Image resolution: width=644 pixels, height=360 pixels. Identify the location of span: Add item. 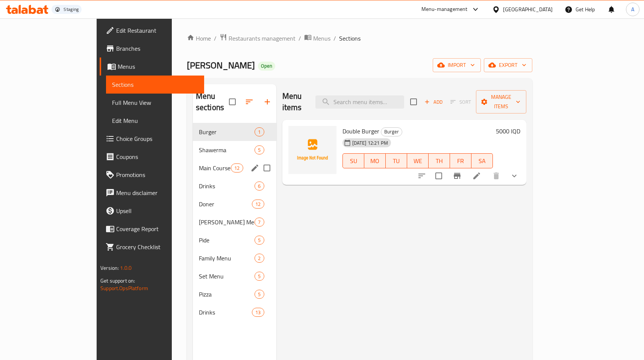
(434, 102).